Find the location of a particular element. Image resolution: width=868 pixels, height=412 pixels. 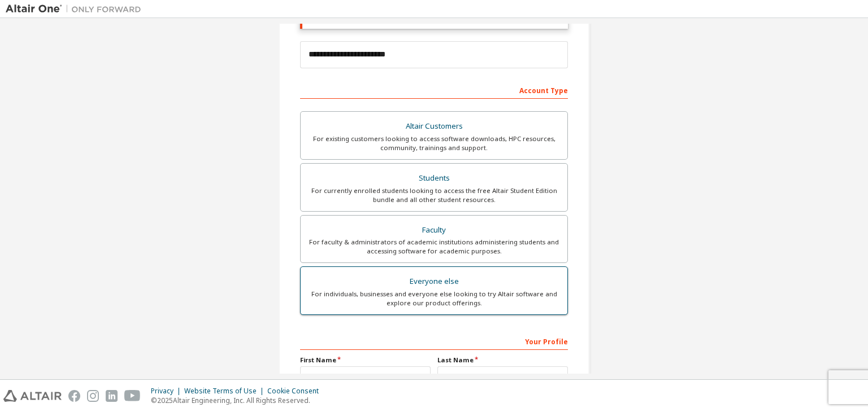

div: Cookie Consent is located at coordinates (296, 391).